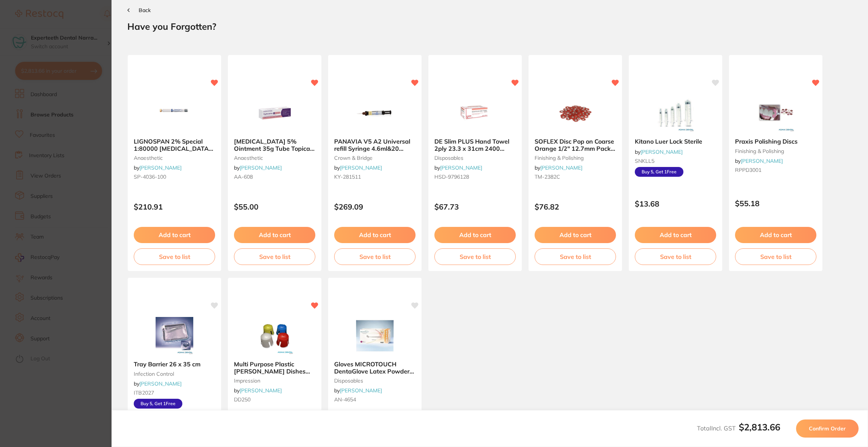  I want to click on img: LIGNOSPAN 2% Special 1:80000 adrenalin 2.2ml 2xBox 50 Blue, so click(175, 113).